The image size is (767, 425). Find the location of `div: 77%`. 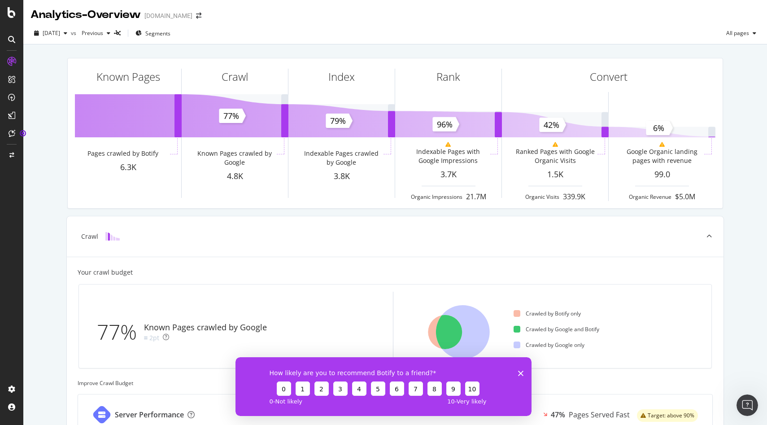

div: 77% is located at coordinates (120, 332).